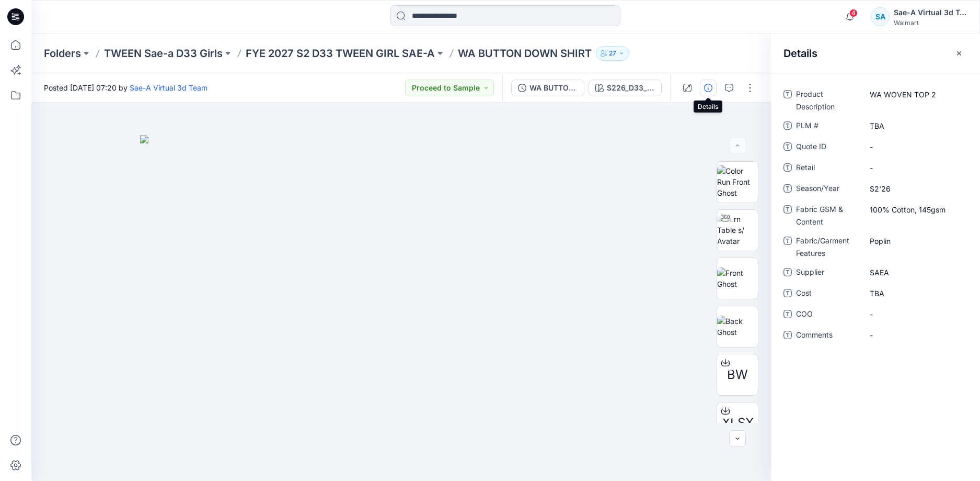 The height and width of the screenshot is (481, 980). Describe the element at coordinates (737, 327) in the screenshot. I see `img: Back Ghost` at that location.